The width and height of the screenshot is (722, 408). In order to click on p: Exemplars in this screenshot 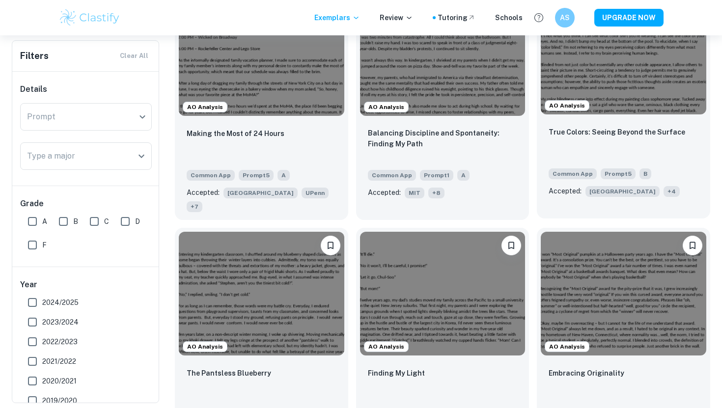, I will do `click(337, 18)`.